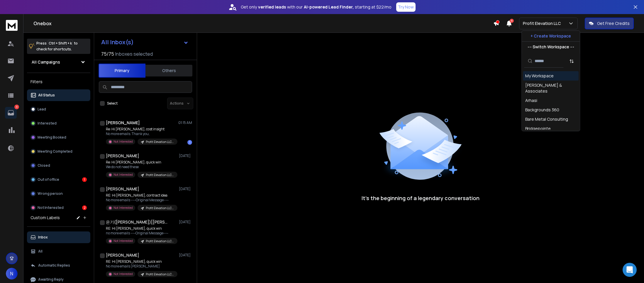 The width and height of the screenshot is (644, 283). I want to click on span: 11, so click(512, 21).